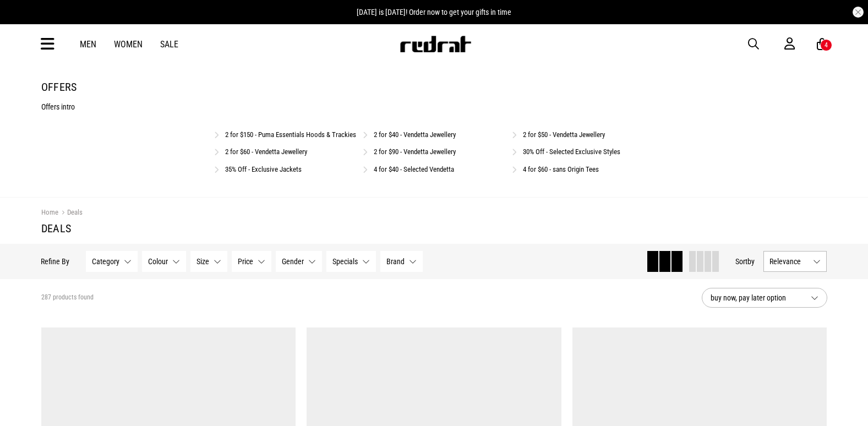 This screenshot has height=426, width=868. I want to click on button: Size, so click(209, 262).